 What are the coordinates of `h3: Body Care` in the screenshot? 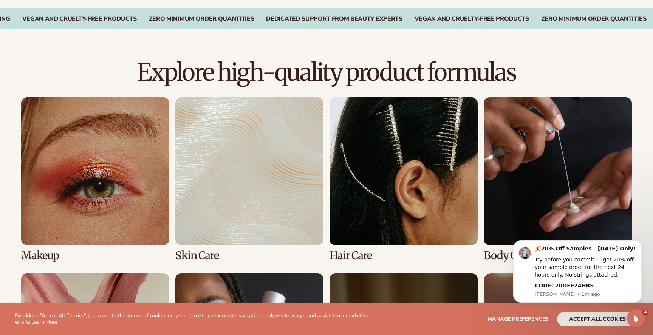 It's located at (557, 256).